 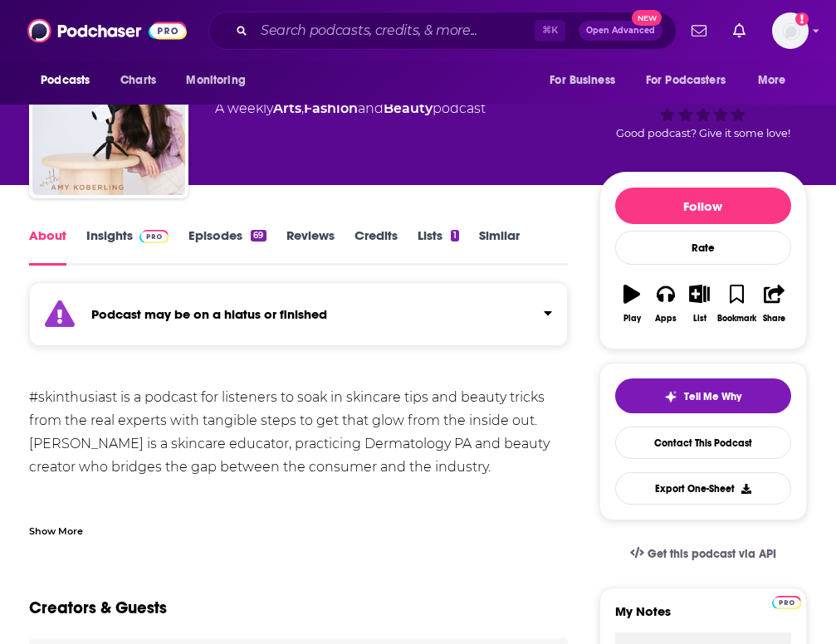 What do you see at coordinates (258, 236) in the screenshot?
I see `div: 69` at bounding box center [258, 236].